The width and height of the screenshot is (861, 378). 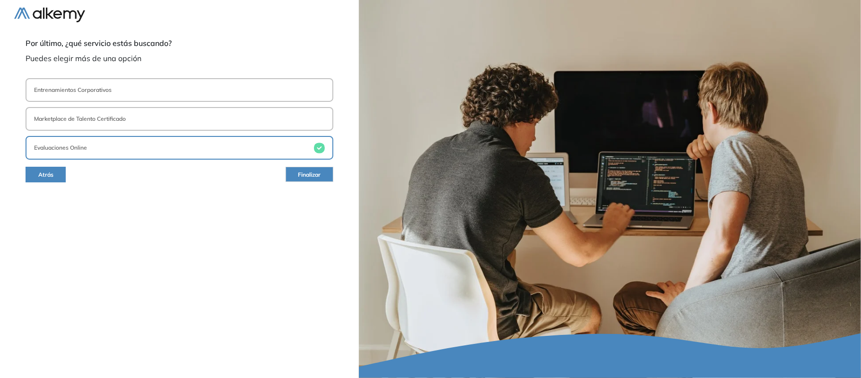 I want to click on p: Marketplace de Talento Certificado, so click(x=80, y=119).